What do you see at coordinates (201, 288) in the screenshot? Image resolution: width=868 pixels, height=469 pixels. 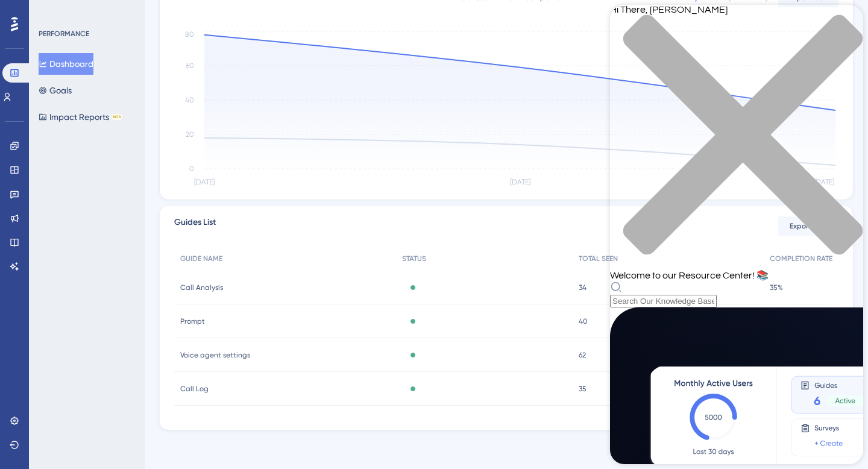 I see `span: Call Analysis` at bounding box center [201, 288].